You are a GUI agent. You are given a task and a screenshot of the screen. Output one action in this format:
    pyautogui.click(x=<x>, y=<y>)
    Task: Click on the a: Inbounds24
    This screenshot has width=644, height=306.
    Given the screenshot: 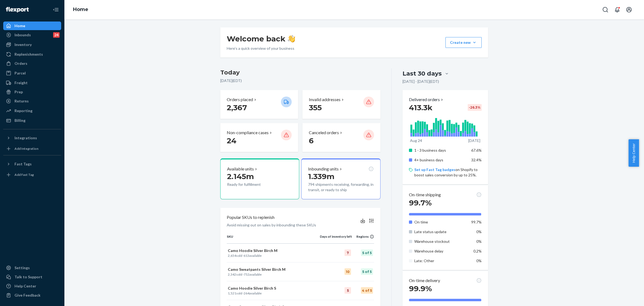 What is the action you would take?
    pyautogui.click(x=32, y=35)
    